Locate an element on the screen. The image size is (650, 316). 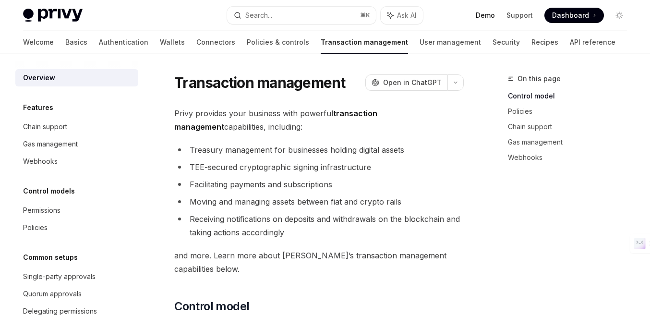
h5: Control models is located at coordinates (49, 191).